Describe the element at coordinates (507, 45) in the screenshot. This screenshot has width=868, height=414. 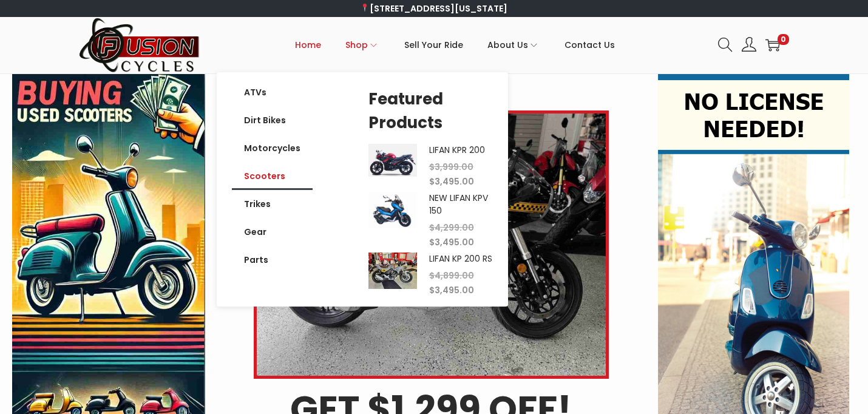
I see `span: About Us` at that location.